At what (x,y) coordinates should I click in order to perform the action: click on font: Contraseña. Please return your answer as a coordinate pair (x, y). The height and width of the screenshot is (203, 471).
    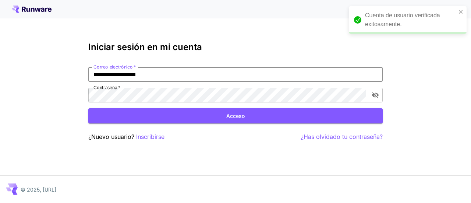
    Looking at the image, I should click on (105, 87).